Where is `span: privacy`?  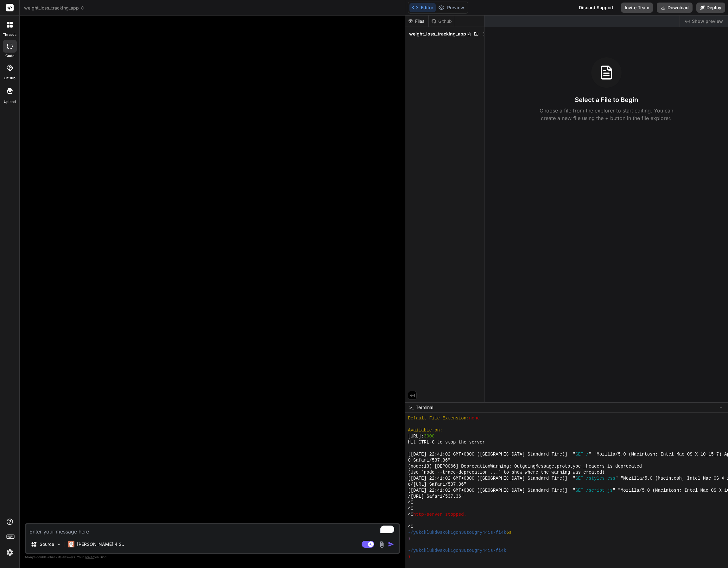
span: privacy is located at coordinates (90, 557).